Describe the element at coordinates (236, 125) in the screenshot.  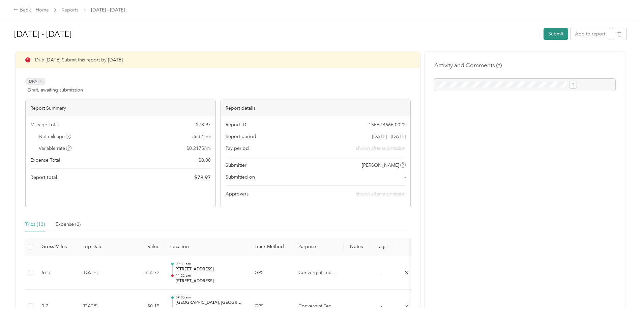
I see `span: Report ID` at that location.